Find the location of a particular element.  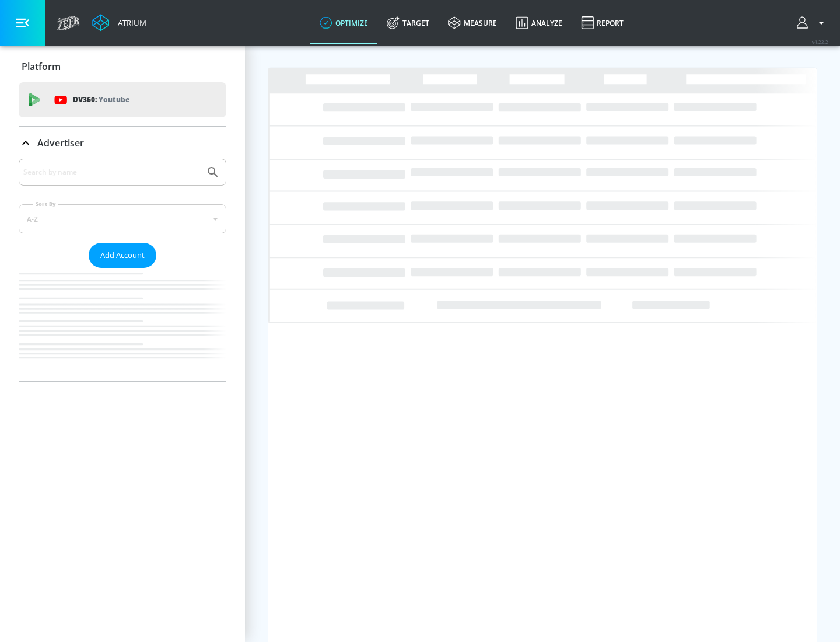

a: measure is located at coordinates (472, 23).